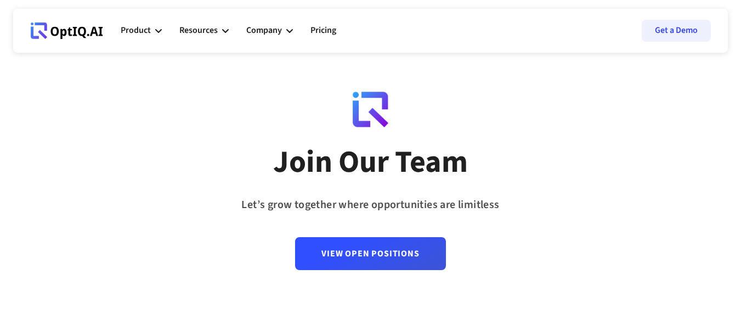 The image size is (741, 325). I want to click on a: Pricing, so click(323, 31).